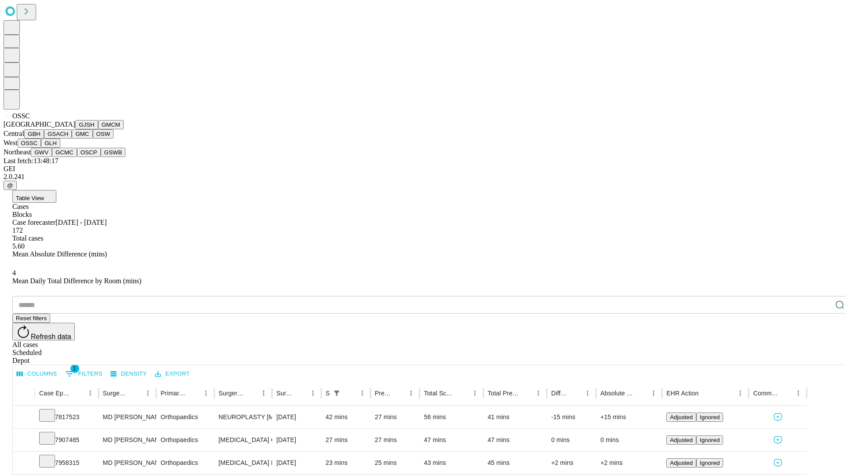  What do you see at coordinates (440, 394) in the screenshot?
I see `div: Total Scheduled Duration` at bounding box center [440, 394].